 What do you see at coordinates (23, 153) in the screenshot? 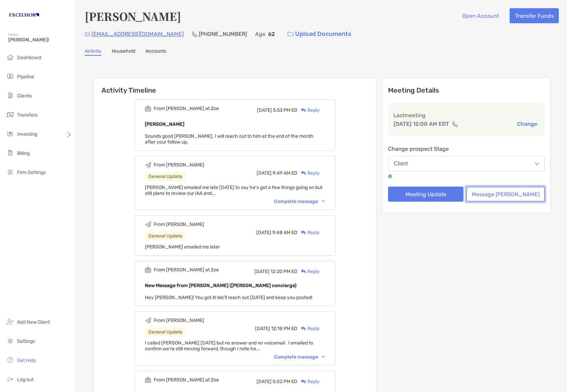
I see `span: Billing` at bounding box center [23, 153].